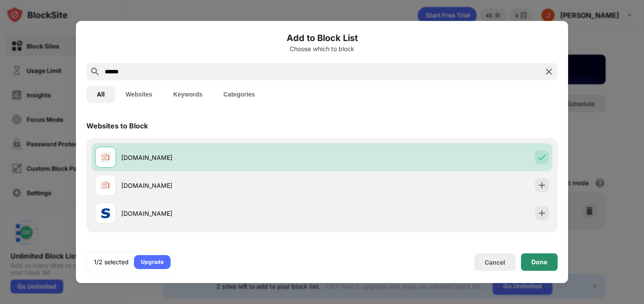 The image size is (644, 304). What do you see at coordinates (111, 262) in the screenshot?
I see `div: 1/2 selected` at bounding box center [111, 262].